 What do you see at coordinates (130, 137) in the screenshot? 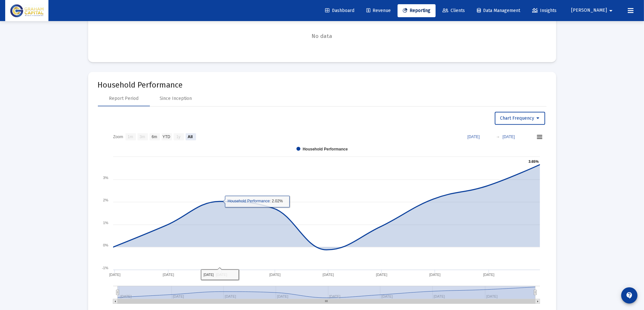
I see `text: 1m` at bounding box center [130, 137].